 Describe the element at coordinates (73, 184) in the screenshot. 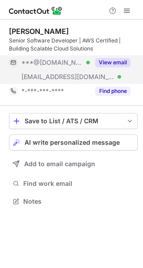

I see `button: Find work email` at that location.